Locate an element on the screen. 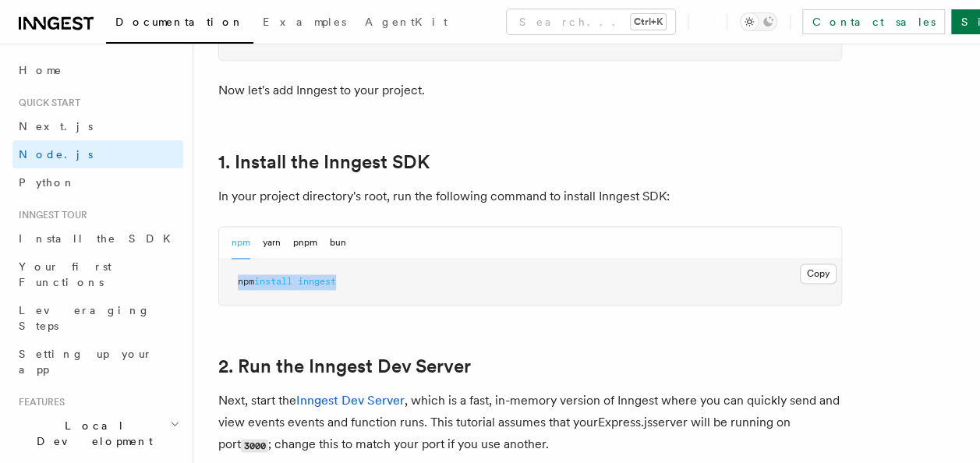 This screenshot has width=980, height=463. button: yarn is located at coordinates (271, 242).